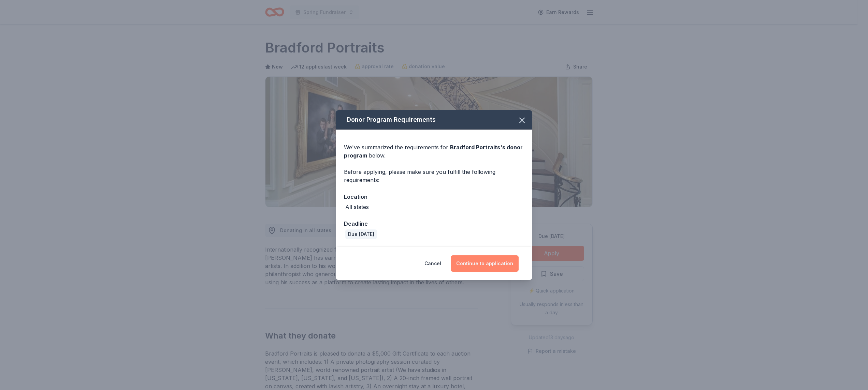 The image size is (868, 390). What do you see at coordinates (434, 197) in the screenshot?
I see `div: Location` at bounding box center [434, 197].